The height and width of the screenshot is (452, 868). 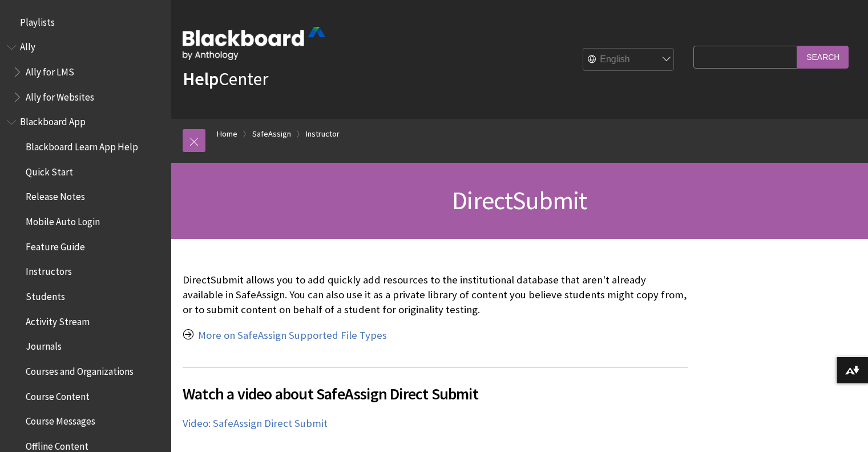 What do you see at coordinates (519, 200) in the screenshot?
I see `span: DirectSubmit` at bounding box center [519, 200].